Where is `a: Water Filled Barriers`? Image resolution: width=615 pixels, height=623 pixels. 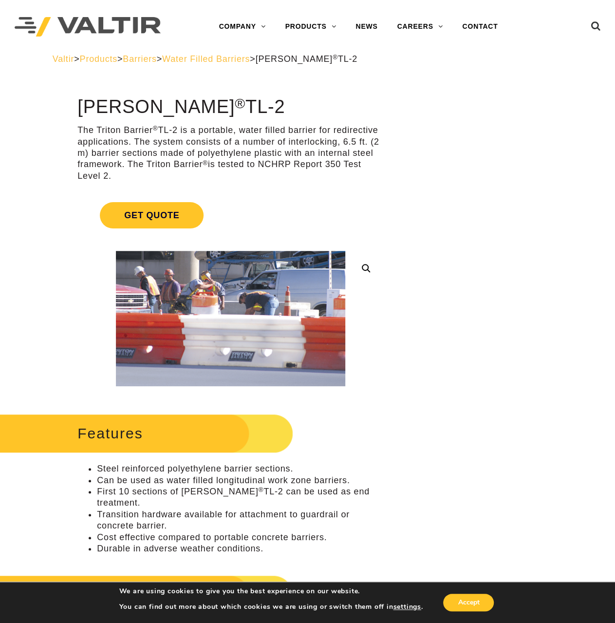
a: Water Filled Barriers is located at coordinates (206, 59).